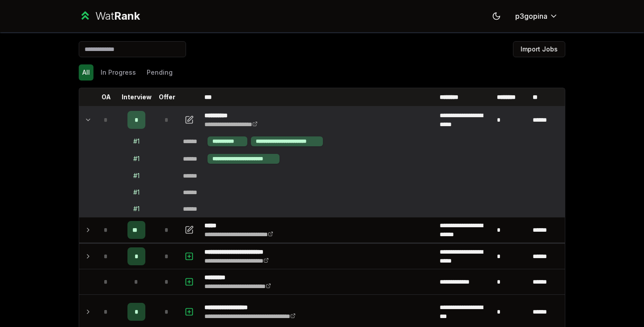 Image resolution: width=644 pixels, height=327 pixels. I want to click on span: p3gopina, so click(531, 16).